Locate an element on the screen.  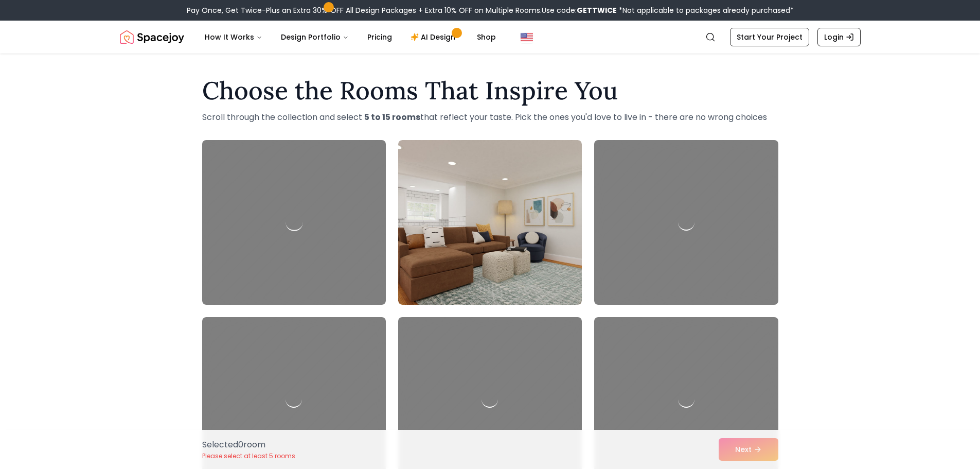
a: AI Design is located at coordinates (434, 37).